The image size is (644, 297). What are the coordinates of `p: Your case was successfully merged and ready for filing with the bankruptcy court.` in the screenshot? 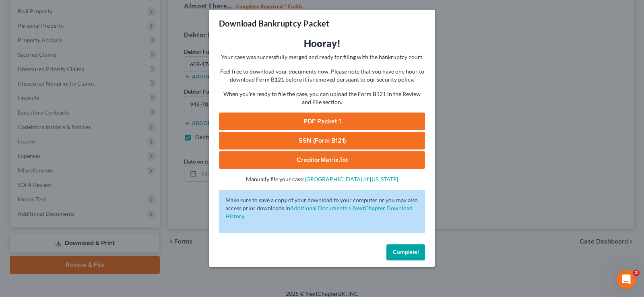 It's located at (322, 57).